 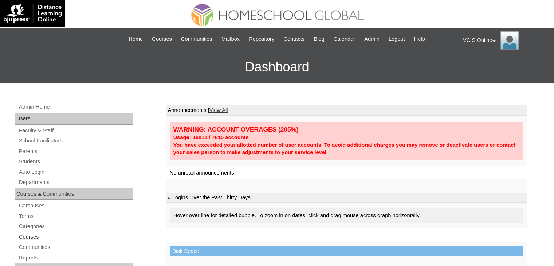 What do you see at coordinates (32, 13) in the screenshot?
I see `img: logo-white.png` at bounding box center [32, 13].